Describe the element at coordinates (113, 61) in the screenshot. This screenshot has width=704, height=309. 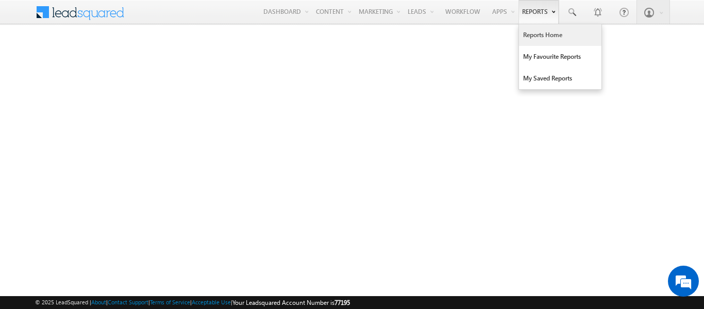
I see `div: Leave a message` at that location.